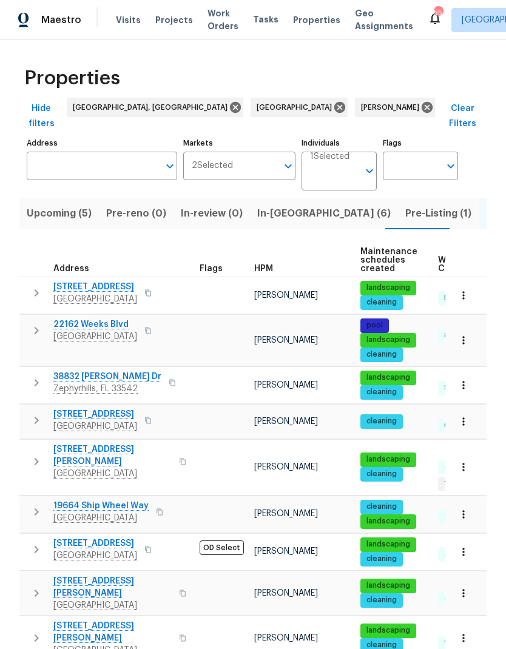 The width and height of the screenshot is (506, 649). I want to click on span: 8 Done, so click(457, 335).